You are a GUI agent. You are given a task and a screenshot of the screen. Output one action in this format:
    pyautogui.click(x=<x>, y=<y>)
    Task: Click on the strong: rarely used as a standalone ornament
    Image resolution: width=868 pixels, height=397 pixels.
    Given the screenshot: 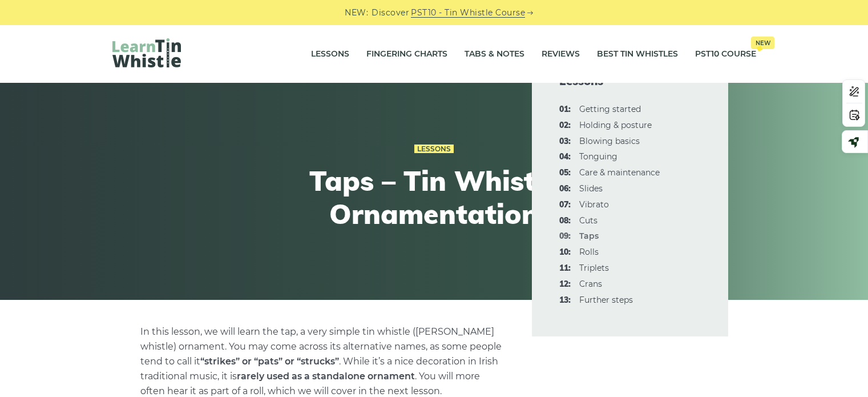 What is the action you would take?
    pyautogui.click(x=326, y=375)
    